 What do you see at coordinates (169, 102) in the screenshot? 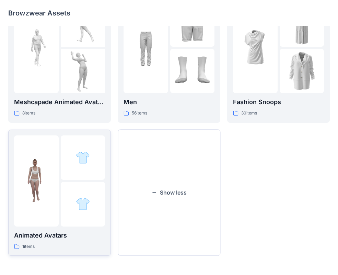
I see `p: Men` at bounding box center [169, 102].